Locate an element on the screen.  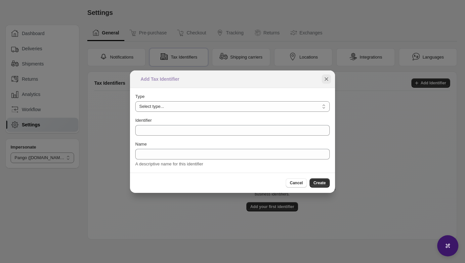
span: Type is located at coordinates (140, 96).